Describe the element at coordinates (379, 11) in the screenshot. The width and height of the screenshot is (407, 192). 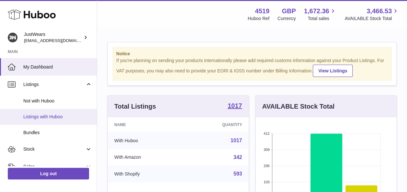
I see `span: 3,466.53` at that location.